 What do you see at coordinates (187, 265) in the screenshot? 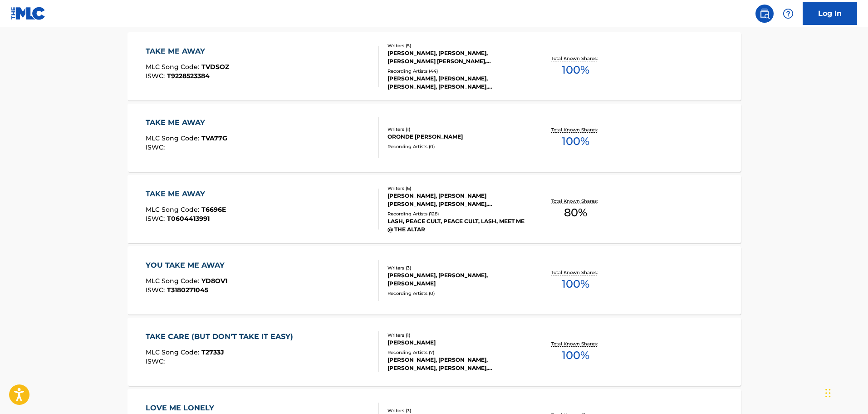
I see `div: YOU TAKE ME AWAY` at bounding box center [187, 265].